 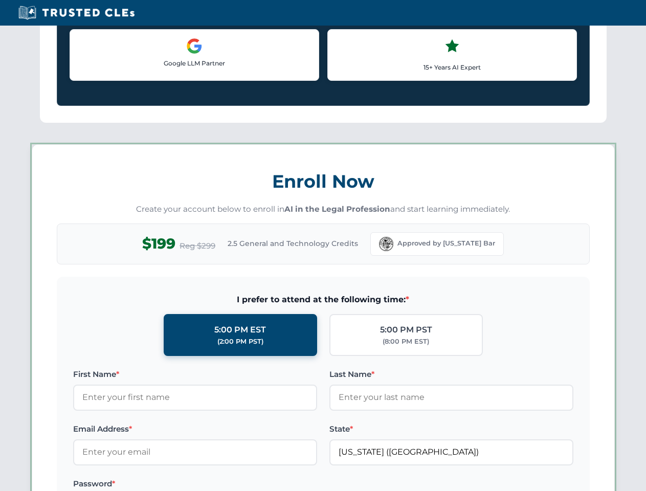 What do you see at coordinates (406, 342) in the screenshot?
I see `div: (8:00 PM EST)` at bounding box center [406, 342].